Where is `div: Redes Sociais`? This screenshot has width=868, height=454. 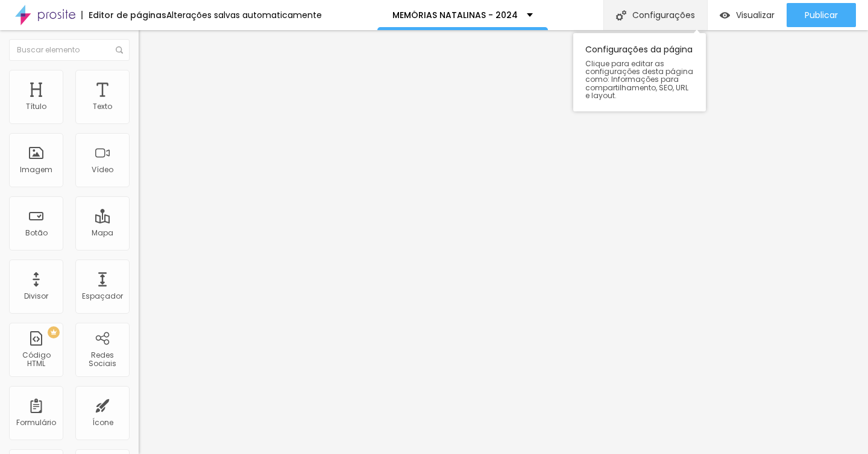 div: Redes Sociais is located at coordinates (102, 360).